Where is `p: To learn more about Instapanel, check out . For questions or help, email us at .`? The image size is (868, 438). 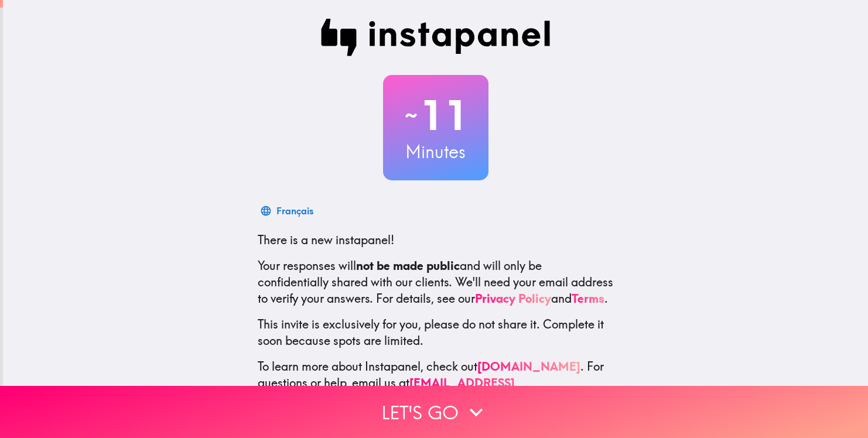
p: To learn more about Instapanel, check out . For questions or help, email us at . is located at coordinates (436, 383).